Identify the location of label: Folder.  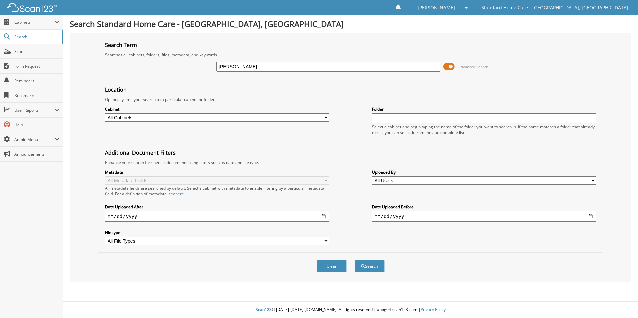
(484, 109).